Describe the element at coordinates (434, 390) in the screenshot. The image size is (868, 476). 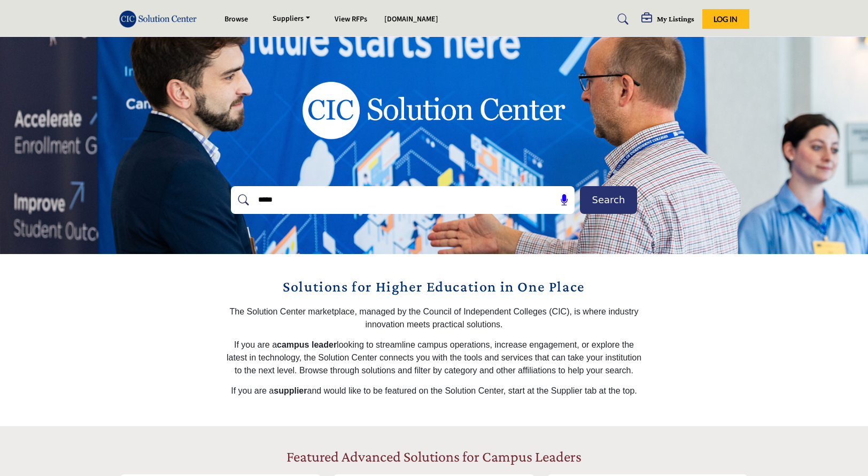
I see `span: If you are a and would like to be featured on the Solution Center, start at the Supplier tab at t...` at that location.